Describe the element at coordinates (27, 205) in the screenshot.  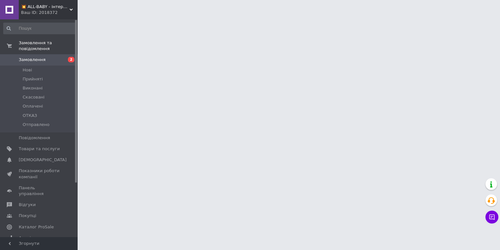
I see `span: Відгуки` at that location.